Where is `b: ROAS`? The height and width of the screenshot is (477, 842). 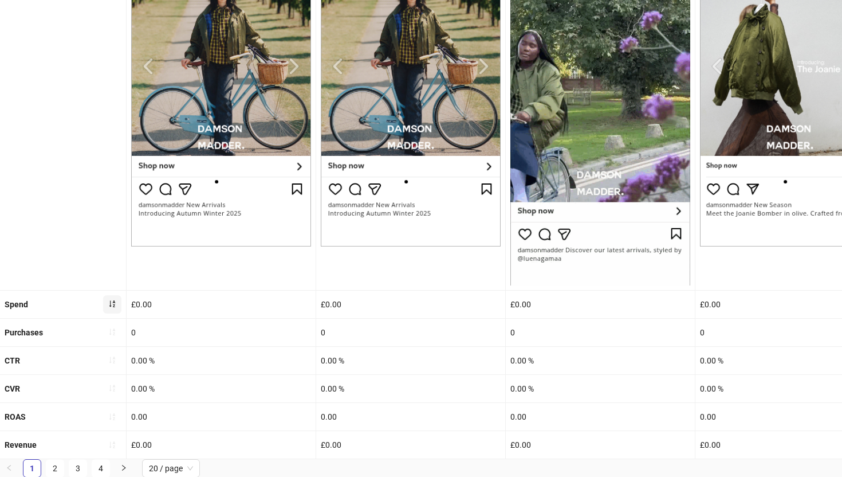 b: ROAS is located at coordinates (15, 417).